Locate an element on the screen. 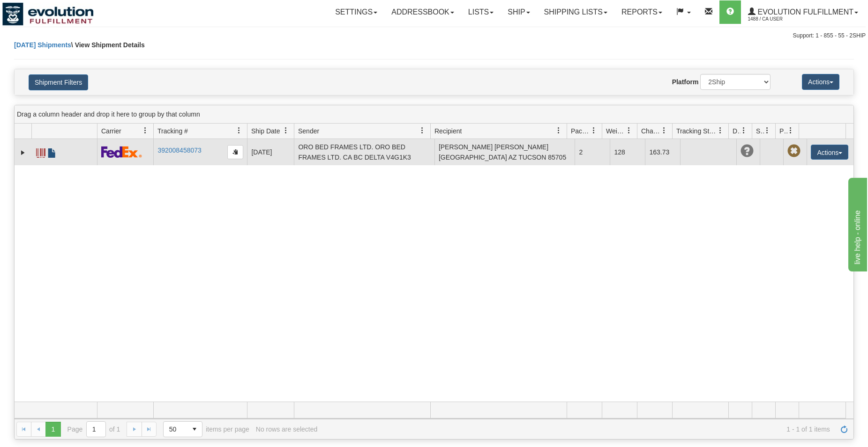 The width and height of the screenshot is (868, 447). span: Unknown is located at coordinates (747, 151).